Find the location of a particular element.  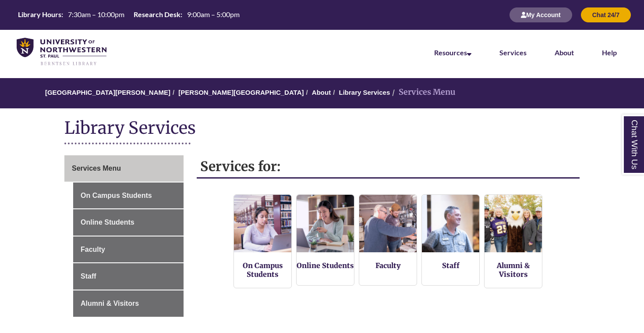

img: Alumni and Visitors Services is located at coordinates (513, 223).